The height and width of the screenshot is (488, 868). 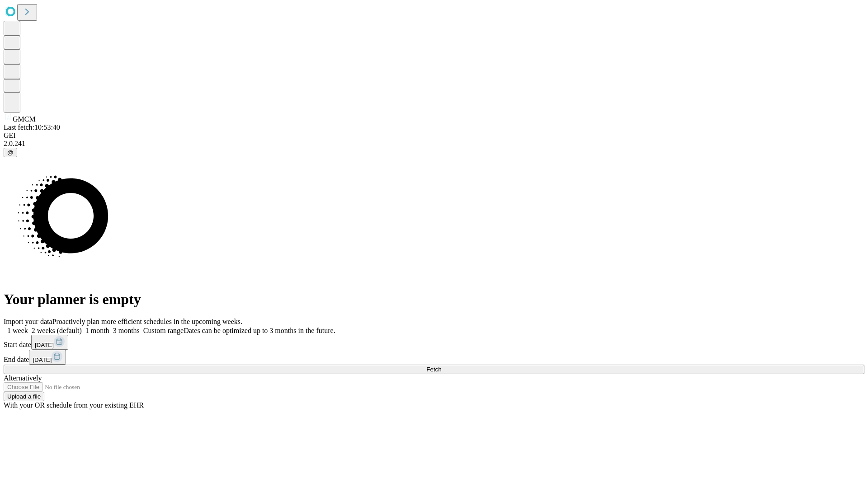 What do you see at coordinates (56, 331) in the screenshot?
I see `span: 2 weeks (default)` at bounding box center [56, 331].